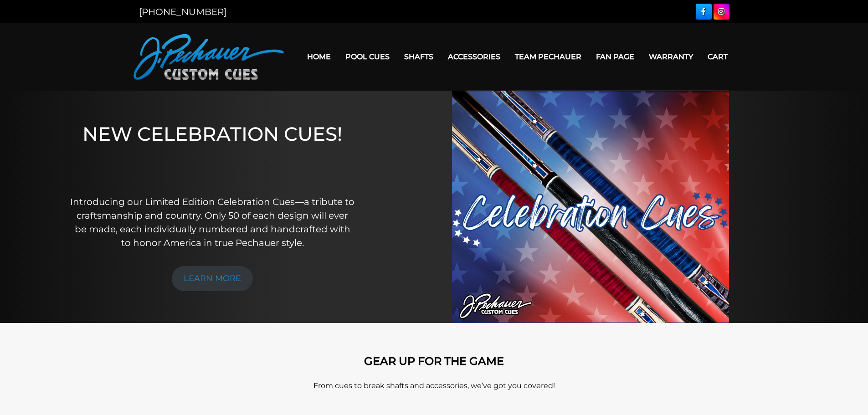 This screenshot has height=415, width=868. I want to click on a: Accessories, so click(473, 56).